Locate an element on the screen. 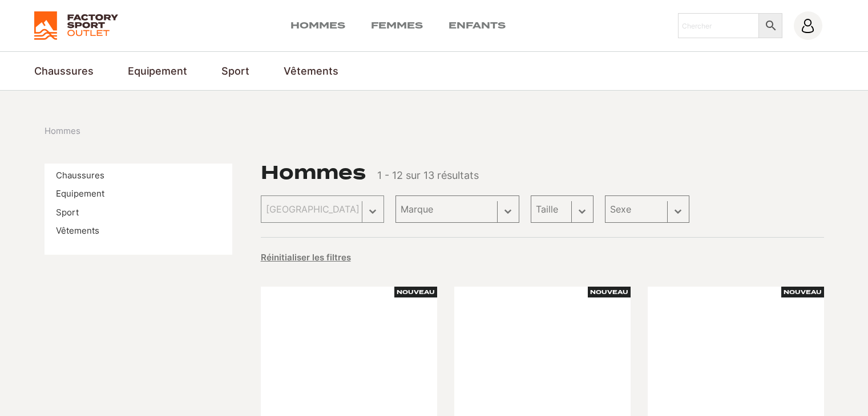 Image resolution: width=868 pixels, height=416 pixels. a: Femmes is located at coordinates (397, 26).